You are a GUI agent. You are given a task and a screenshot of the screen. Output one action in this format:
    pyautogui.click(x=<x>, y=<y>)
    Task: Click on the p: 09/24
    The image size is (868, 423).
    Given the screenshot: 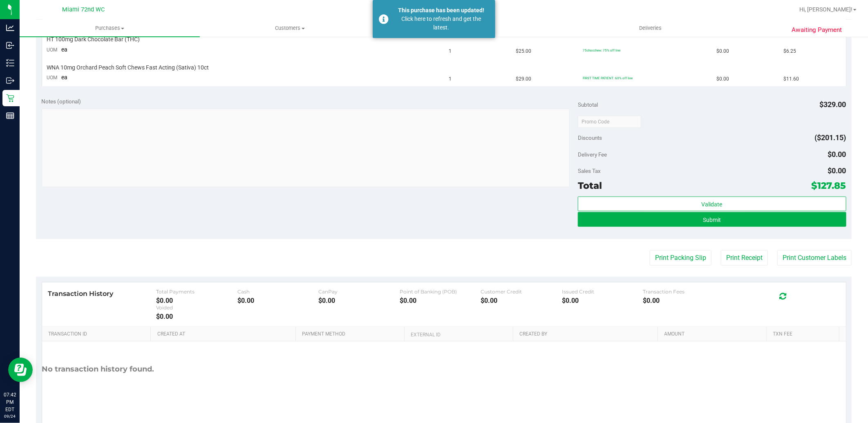 What is the action you would take?
    pyautogui.click(x=10, y=416)
    